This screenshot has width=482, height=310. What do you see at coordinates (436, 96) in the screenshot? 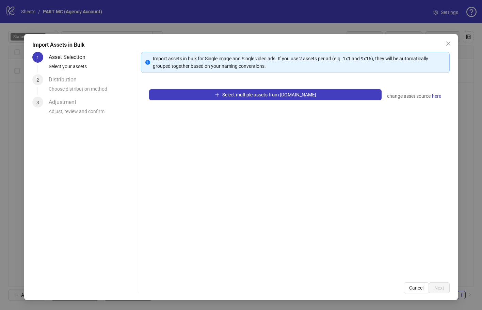
I see `span: here` at bounding box center [436, 96].